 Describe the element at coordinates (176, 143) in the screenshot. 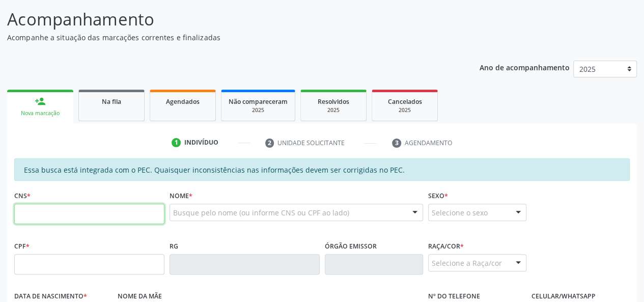

I see `div: 1` at that location.